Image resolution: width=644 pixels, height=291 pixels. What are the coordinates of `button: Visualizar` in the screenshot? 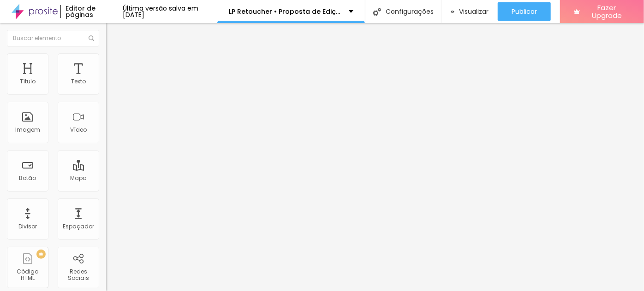 It's located at (469, 11).